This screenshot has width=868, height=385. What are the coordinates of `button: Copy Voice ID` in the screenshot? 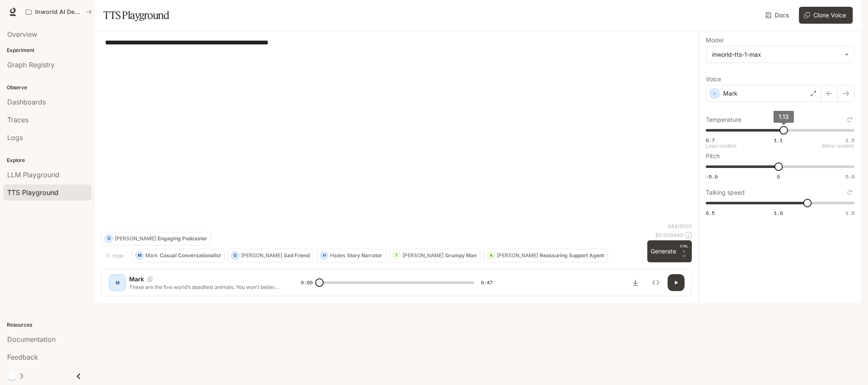 It's located at (150, 279).